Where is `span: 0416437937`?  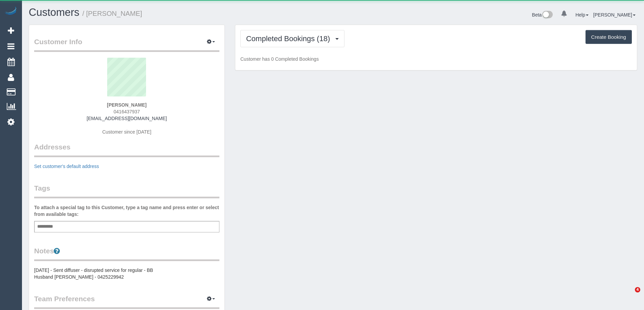
span: 0416437937 is located at coordinates (127, 112).